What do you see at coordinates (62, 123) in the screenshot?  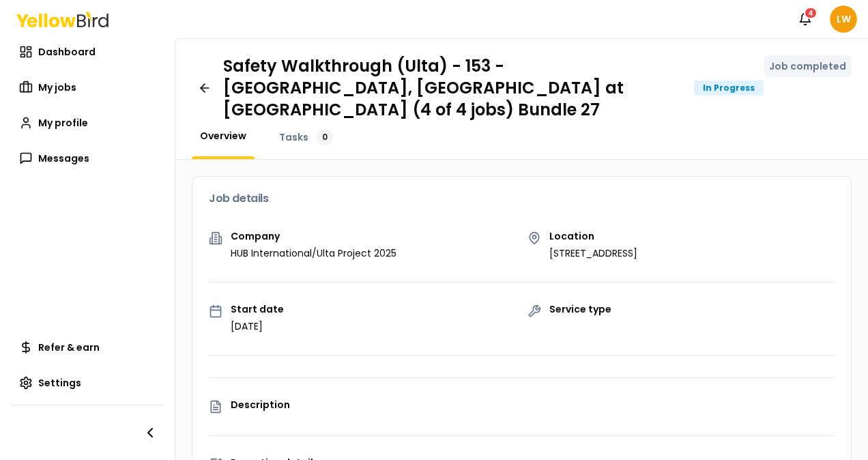 I see `span: My profile` at bounding box center [62, 123].